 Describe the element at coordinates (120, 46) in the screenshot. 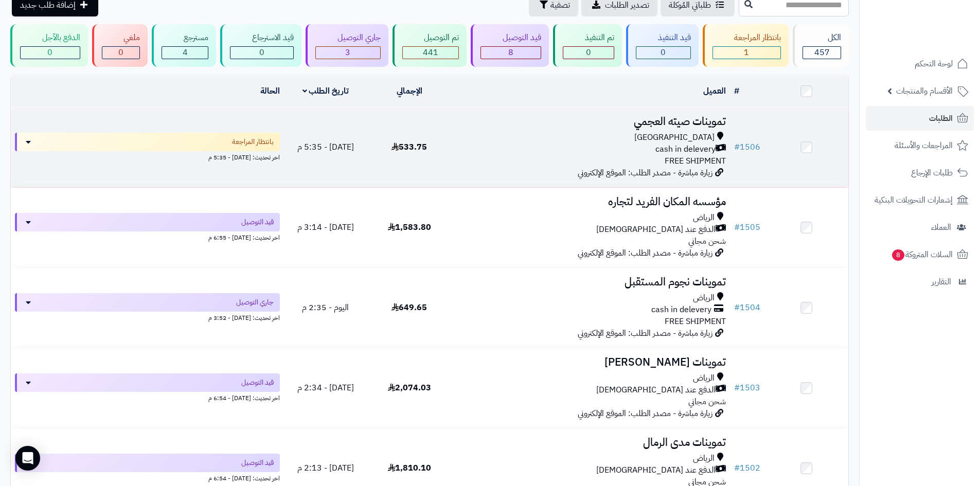

I see `a: ملغي 0` at that location.